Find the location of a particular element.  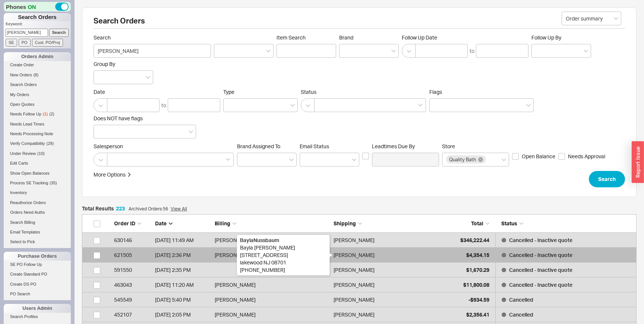

span: ( 35 ) is located at coordinates (53, 183).